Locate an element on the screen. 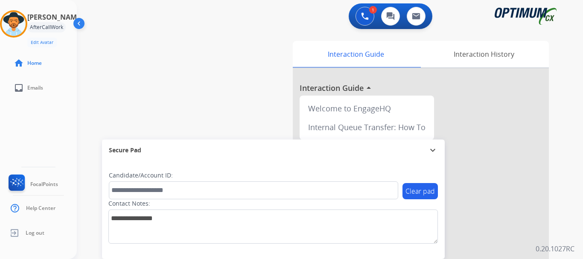 The height and width of the screenshot is (259, 583). div: Interaction History is located at coordinates (484, 54).